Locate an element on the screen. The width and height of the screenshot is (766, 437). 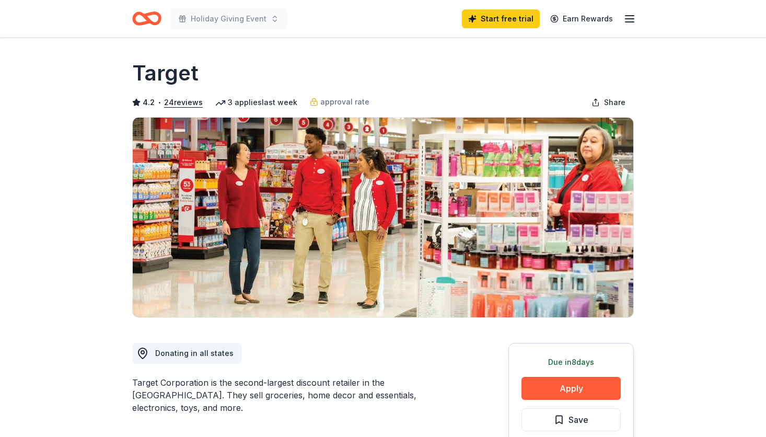
span: Holiday Giving Event is located at coordinates (228, 19).